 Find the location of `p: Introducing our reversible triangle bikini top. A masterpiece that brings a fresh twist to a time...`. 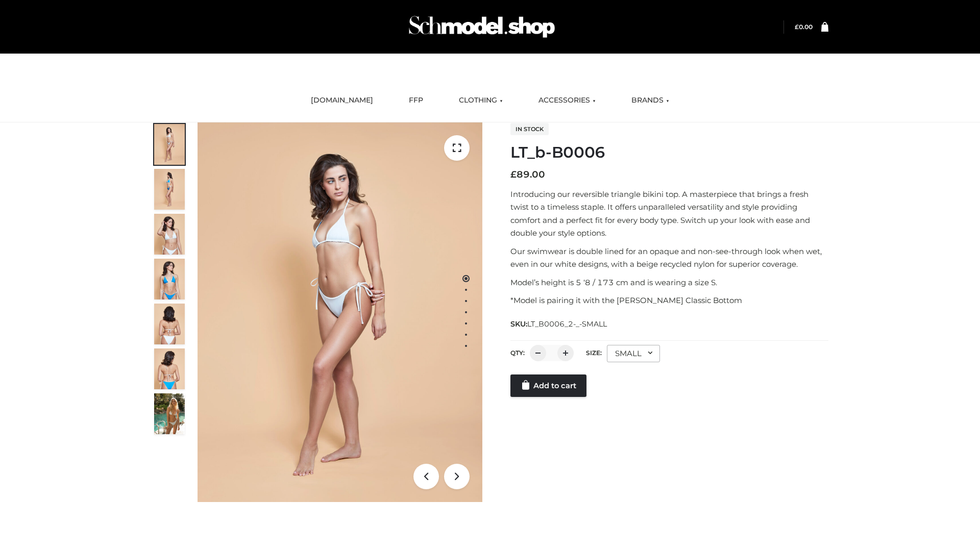

p: Introducing our reversible triangle bikini top. A masterpiece that brings a fresh twist to a time... is located at coordinates (669, 213).